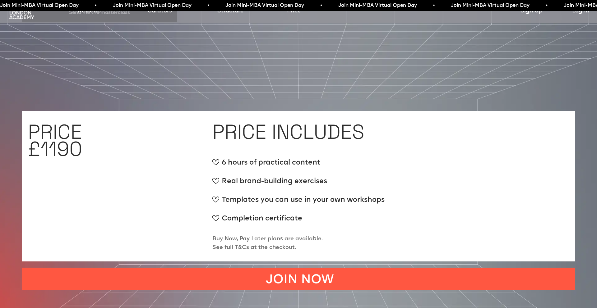  What do you see at coordinates (299, 184) in the screenshot?
I see `div: Real brand-building exercises` at bounding box center [299, 184].